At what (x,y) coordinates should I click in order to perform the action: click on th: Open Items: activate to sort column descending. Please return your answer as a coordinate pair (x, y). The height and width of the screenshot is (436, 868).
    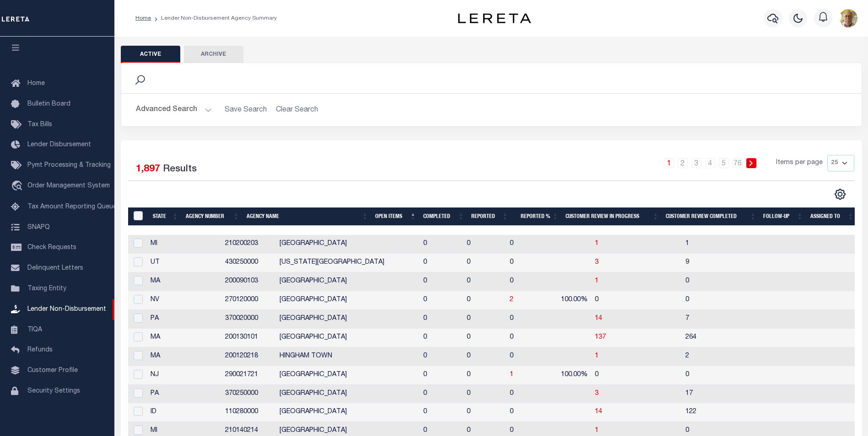
    Looking at the image, I should click on (395, 217).